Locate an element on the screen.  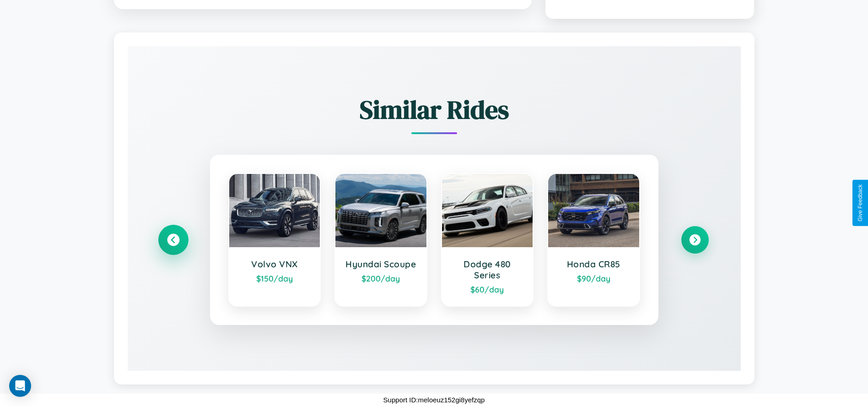
a: Honda CR85$90/day is located at coordinates (594, 240).